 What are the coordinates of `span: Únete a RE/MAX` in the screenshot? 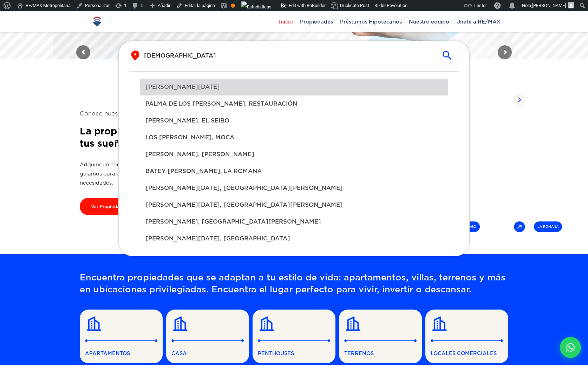 It's located at (479, 22).